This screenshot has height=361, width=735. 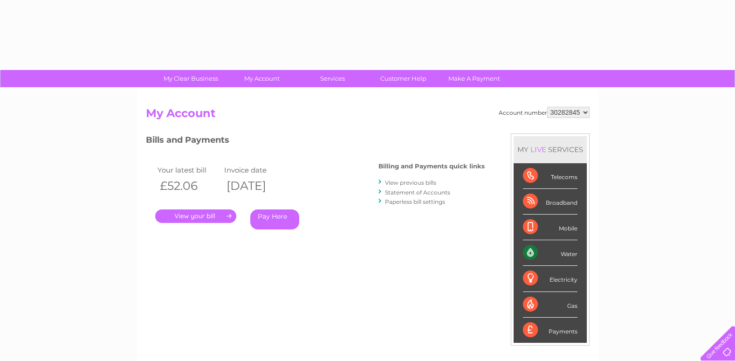 What do you see at coordinates (189, 185) in the screenshot?
I see `th: £52.06` at bounding box center [189, 185].